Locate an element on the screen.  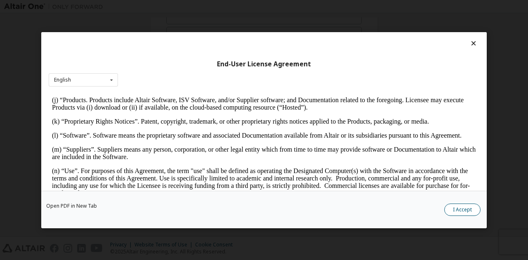
a: Open PDF in New Tab is located at coordinates (71, 206).